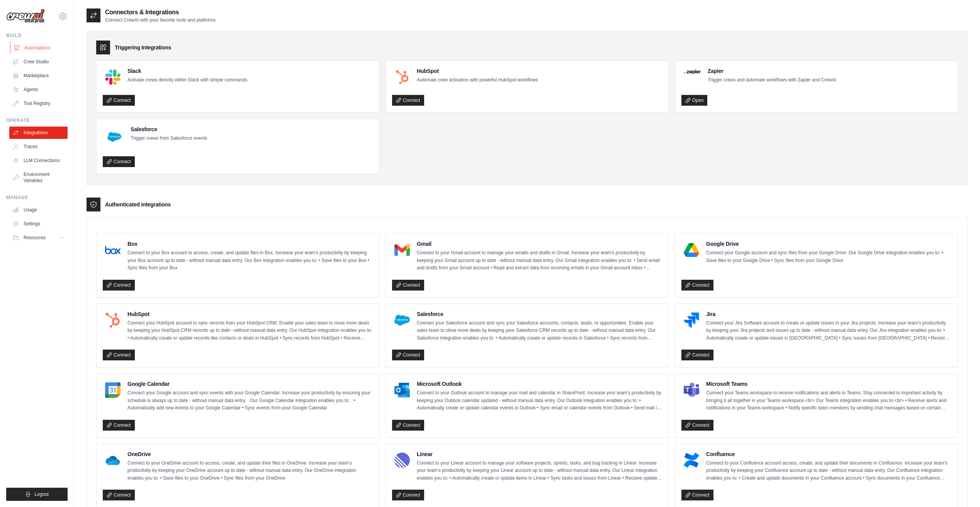 The height and width of the screenshot is (507, 980). Describe the element at coordinates (828, 331) in the screenshot. I see `p: Connect your Jira Software account to create or update issues in your Jira projects. Increase you...` at that location.